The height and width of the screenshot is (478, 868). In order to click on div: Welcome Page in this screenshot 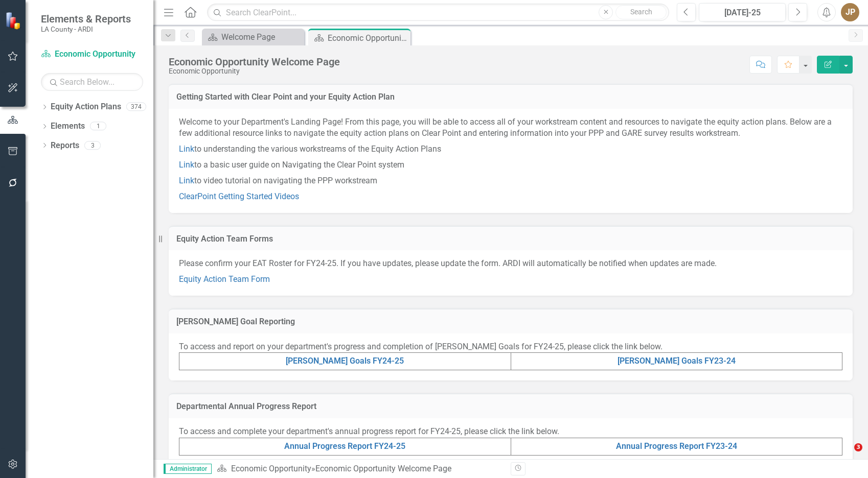, I will do `click(261, 37)`.